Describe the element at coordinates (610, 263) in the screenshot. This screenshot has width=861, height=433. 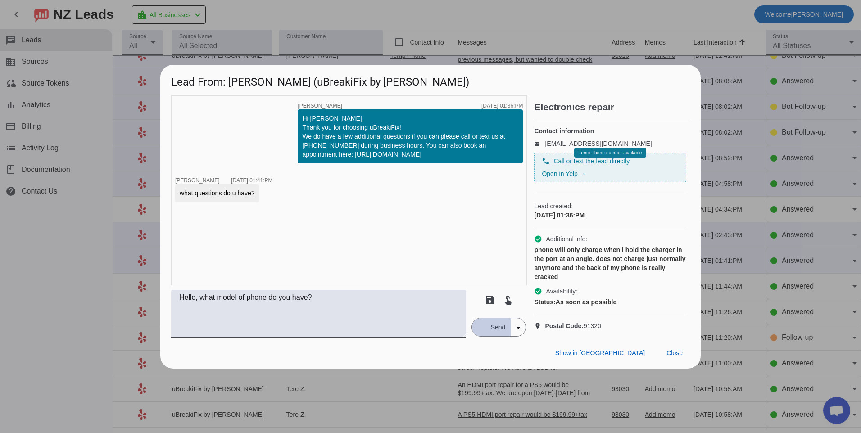
I see `div: phone will only charge when i hold the charger in the port at an angle. does not charge just norm...` at that location.